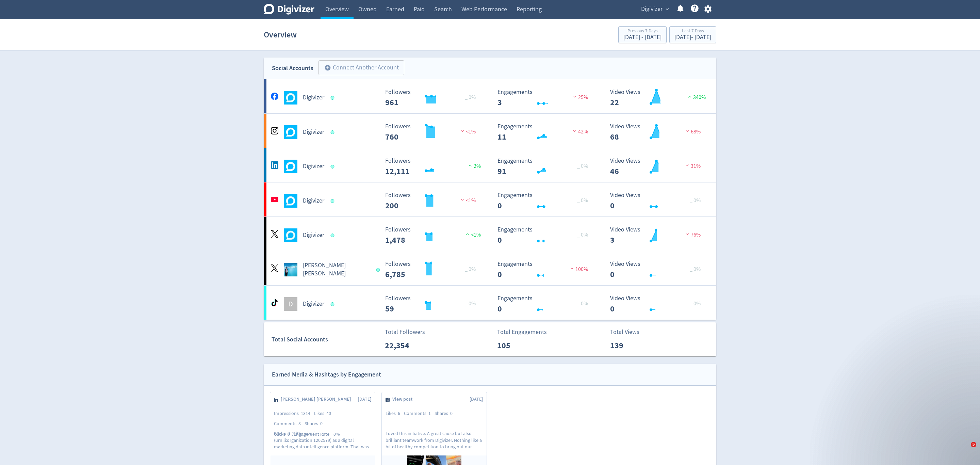  What do you see at coordinates (433, 98) in the screenshot?
I see `svg: Followers 961` at bounding box center [433, 98].